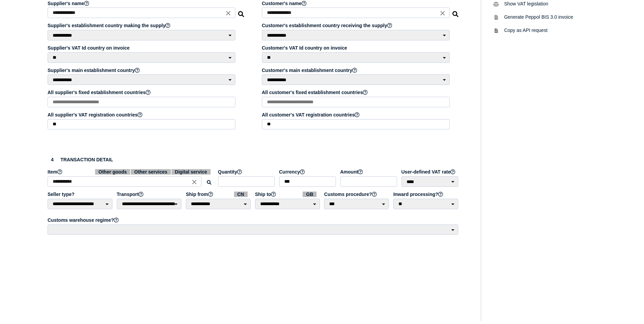  What do you see at coordinates (142, 115) in the screenshot?
I see `label: All supplier's VAT registration countries` at bounding box center [142, 115].